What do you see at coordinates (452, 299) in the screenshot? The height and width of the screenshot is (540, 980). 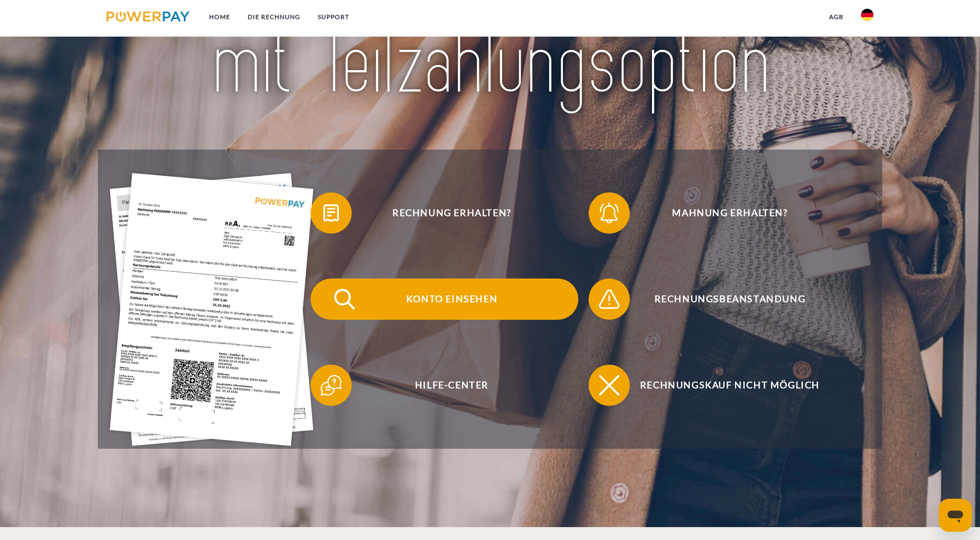 I see `span: Konto einsehen` at bounding box center [452, 299].